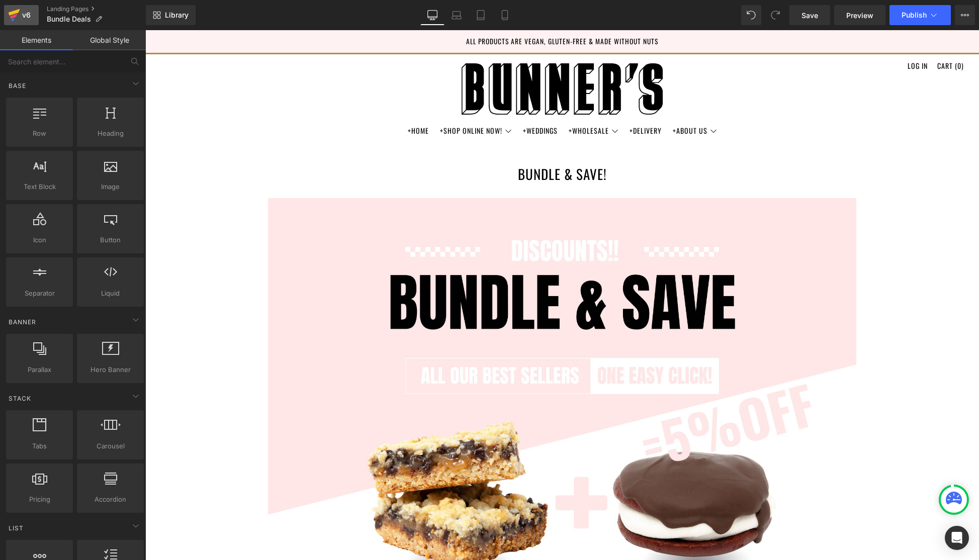  What do you see at coordinates (39, 499) in the screenshot?
I see `span: Pricing` at bounding box center [39, 499].